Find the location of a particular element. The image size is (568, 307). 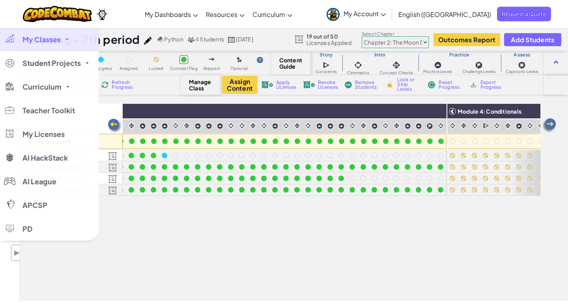

span: Skipped is located at coordinates (211, 68).